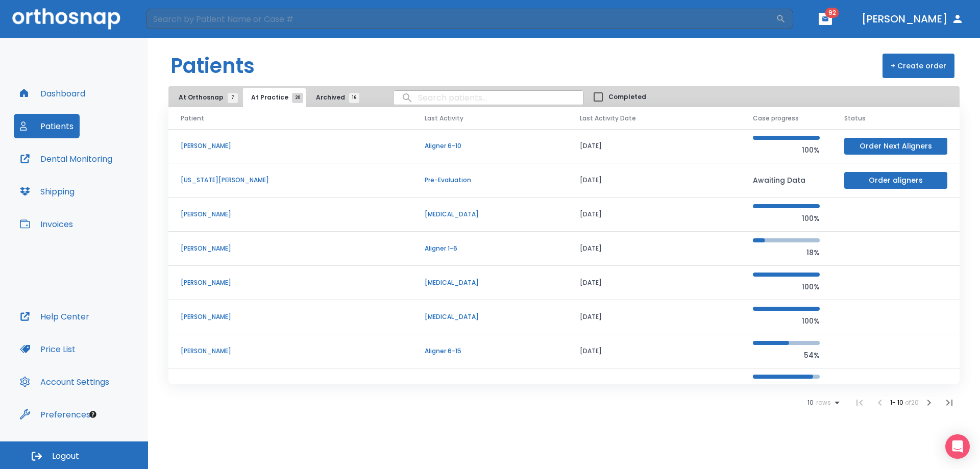 The image size is (980, 469). I want to click on span: 10, so click(811, 402).